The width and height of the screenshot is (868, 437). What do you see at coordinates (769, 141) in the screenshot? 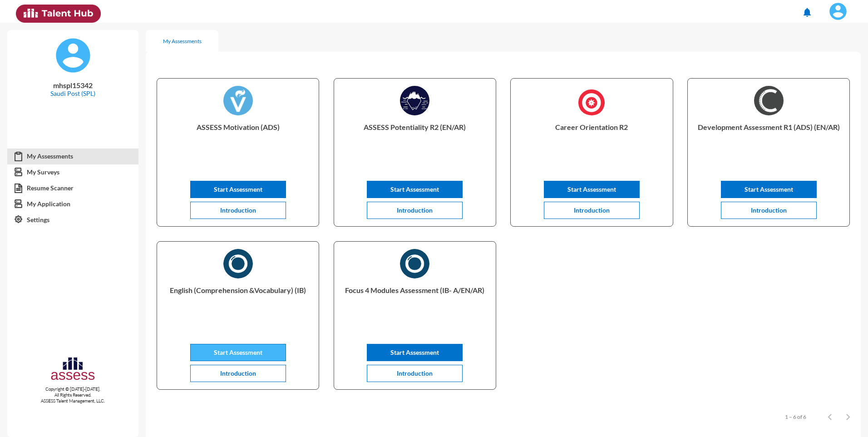
I see `p: Development Assessment R1 (ADS) (EN/AR)` at bounding box center [769, 141].